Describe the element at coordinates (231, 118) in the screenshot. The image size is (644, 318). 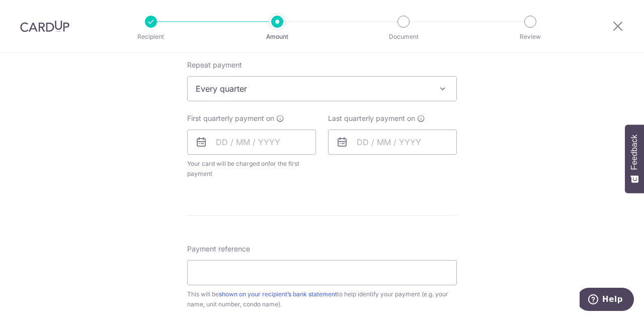
I see `span: First quarterly payment on` at that location.